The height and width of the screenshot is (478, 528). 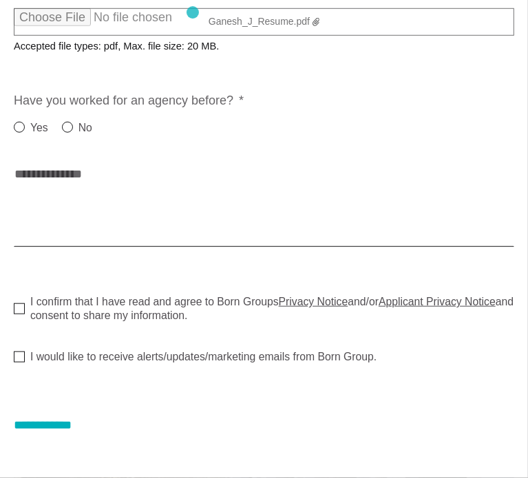 What do you see at coordinates (77, 128) in the screenshot?
I see `label: No` at bounding box center [77, 128].